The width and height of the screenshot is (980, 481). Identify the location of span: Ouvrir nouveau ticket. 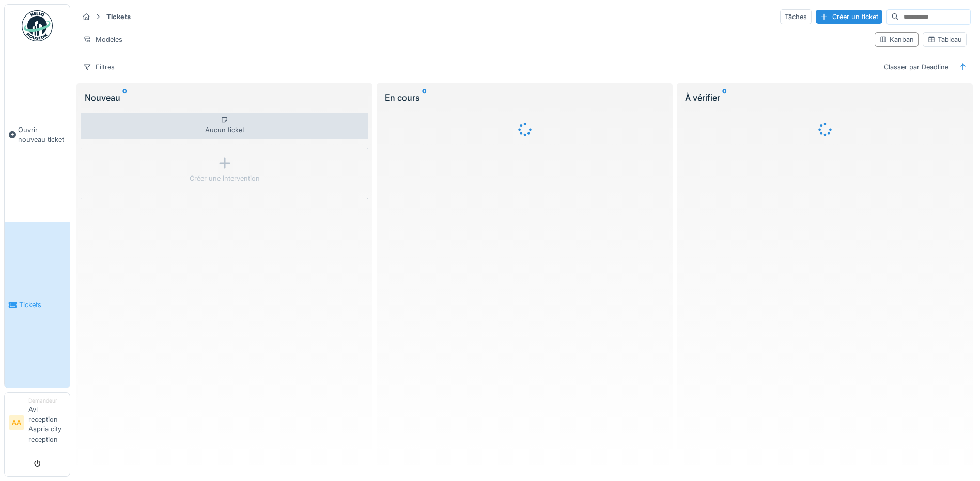
(42, 135).